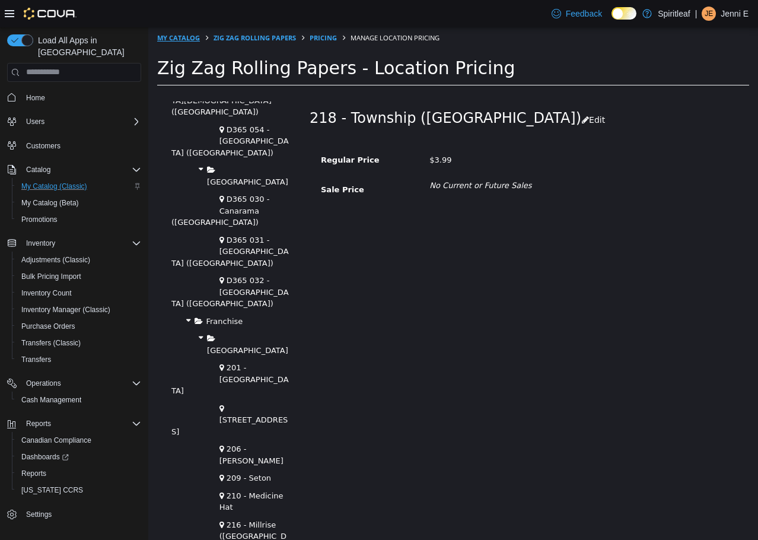 This screenshot has height=540, width=758. What do you see at coordinates (709, 14) in the screenshot?
I see `span: JE` at bounding box center [709, 14].